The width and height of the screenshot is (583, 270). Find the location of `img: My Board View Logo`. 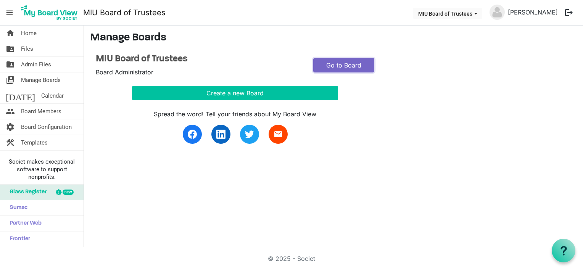

img: My Board View Logo is located at coordinates (49, 13).